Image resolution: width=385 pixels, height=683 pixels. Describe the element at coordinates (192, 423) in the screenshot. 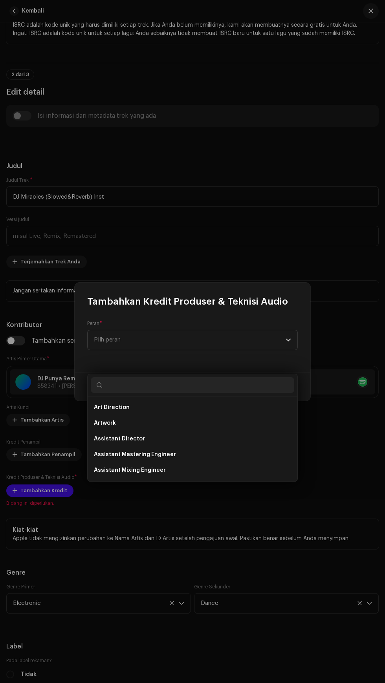

I see `li: Artwork` at that location.